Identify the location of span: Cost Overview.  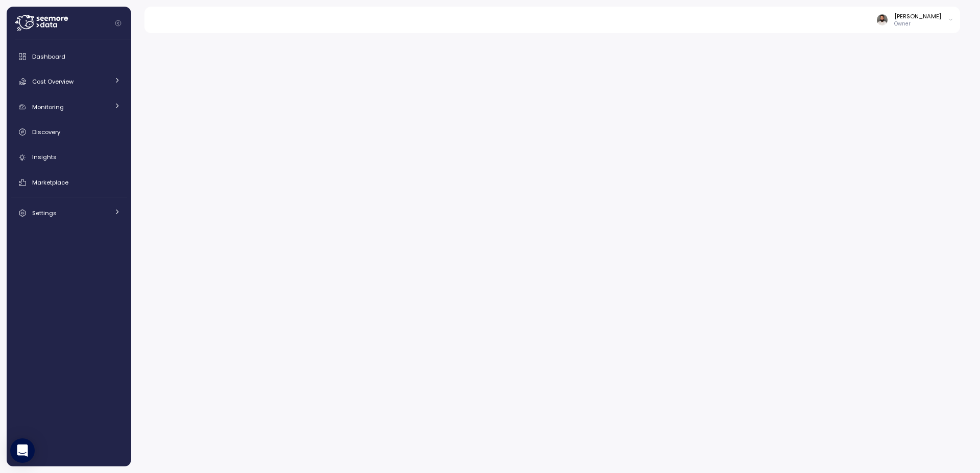
(52, 82).